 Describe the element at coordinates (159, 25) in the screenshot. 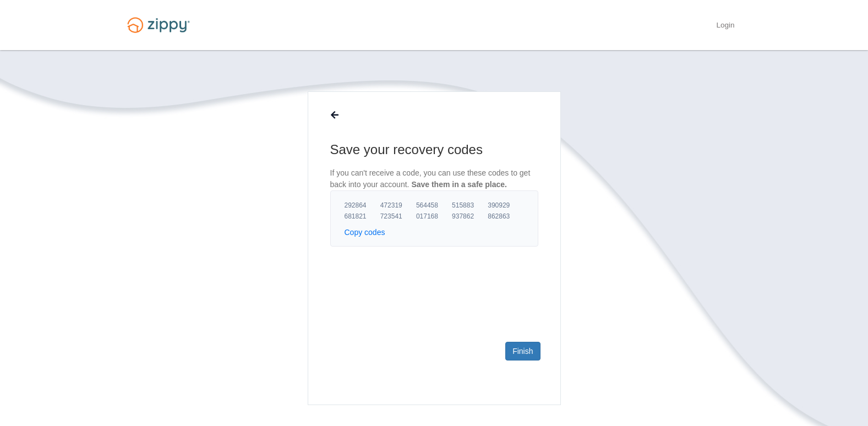

I see `img: Logo` at that location.